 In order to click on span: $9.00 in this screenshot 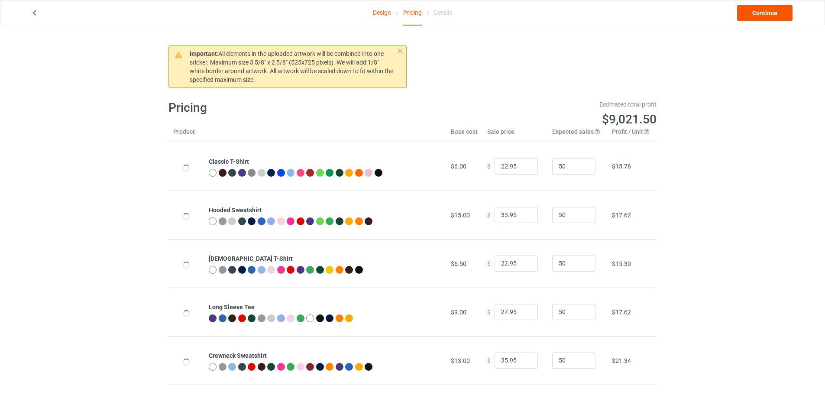, I will do `click(458, 312)`.